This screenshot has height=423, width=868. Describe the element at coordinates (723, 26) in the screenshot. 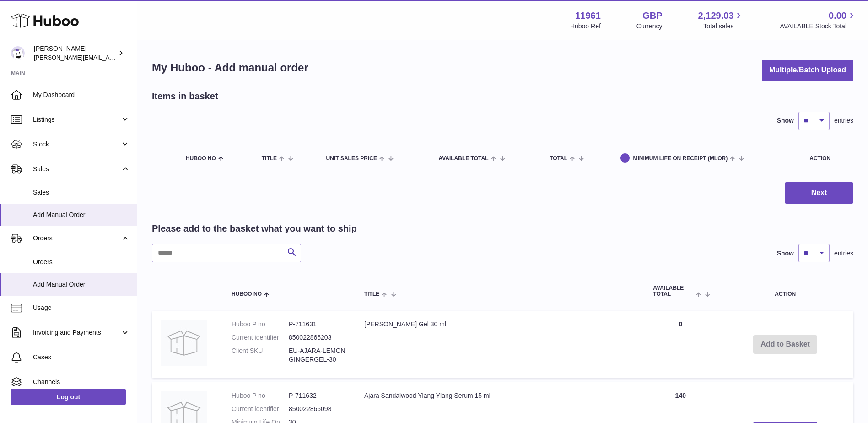

I see `span: Total sales` at that location.